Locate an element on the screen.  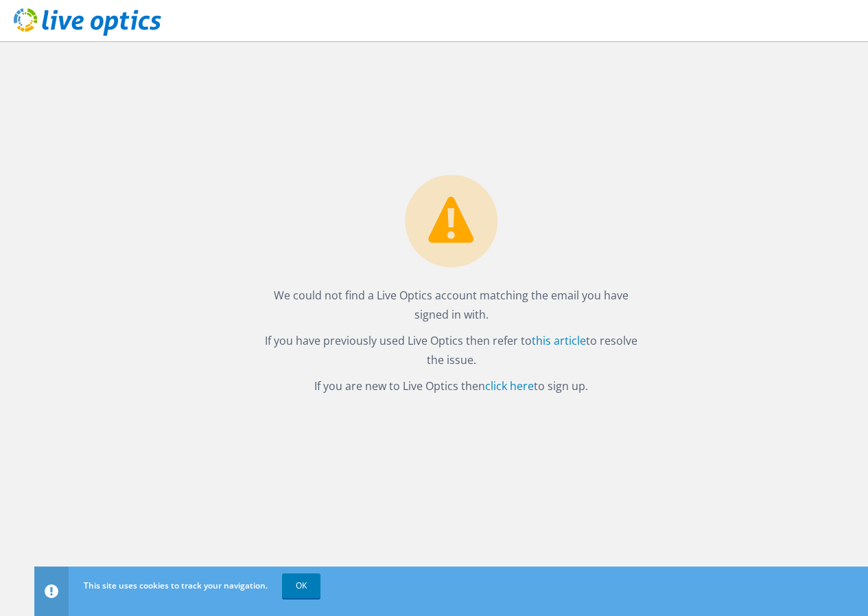
p: We could not find a Live Optics account matching the email you have signed in with. is located at coordinates (451, 305).